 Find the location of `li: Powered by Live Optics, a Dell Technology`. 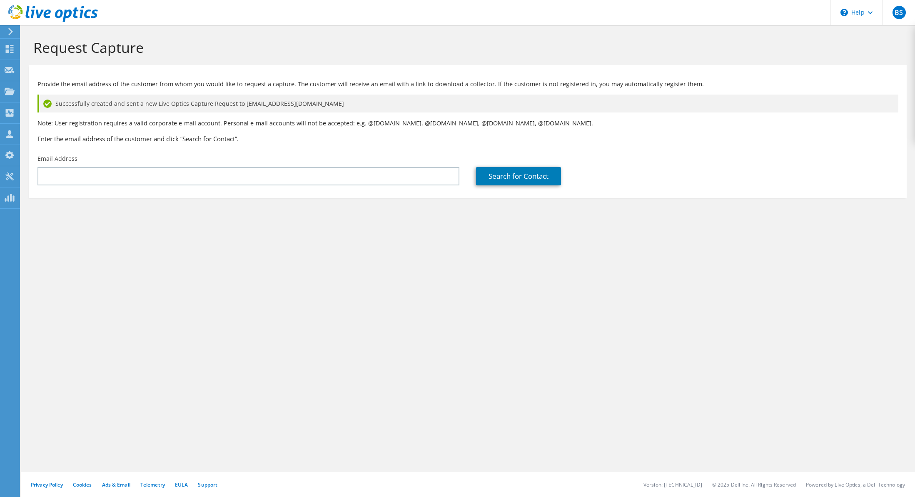

li: Powered by Live Optics, a Dell Technology is located at coordinates (855, 484).